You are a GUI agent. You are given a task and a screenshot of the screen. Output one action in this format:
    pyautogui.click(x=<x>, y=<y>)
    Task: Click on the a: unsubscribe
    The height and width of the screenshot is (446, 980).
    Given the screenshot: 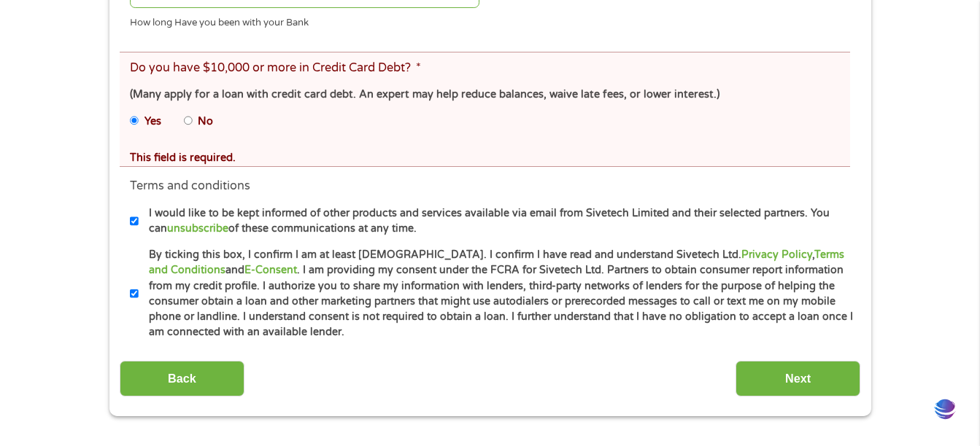 What is the action you would take?
    pyautogui.click(x=198, y=228)
    